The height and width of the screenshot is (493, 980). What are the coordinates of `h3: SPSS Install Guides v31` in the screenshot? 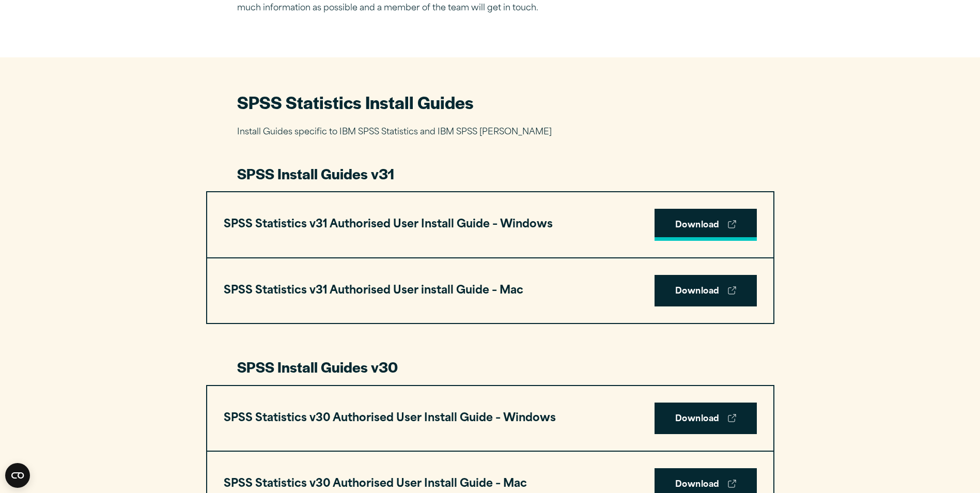 It's located at (490, 174).